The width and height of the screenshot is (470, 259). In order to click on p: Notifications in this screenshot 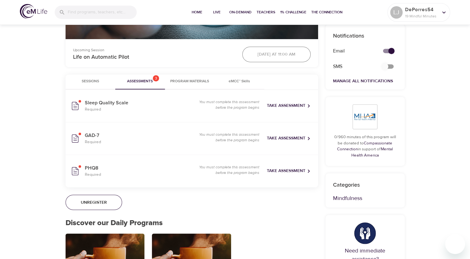, I will do `click(365, 36)`.